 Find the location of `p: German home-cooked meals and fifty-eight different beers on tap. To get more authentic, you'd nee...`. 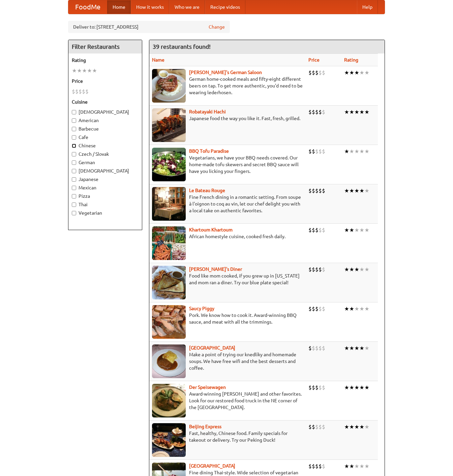

p: German home-cooked meals and fifty-eight different beers on tap. To get more authentic, you'd nee... is located at coordinates (227, 86).